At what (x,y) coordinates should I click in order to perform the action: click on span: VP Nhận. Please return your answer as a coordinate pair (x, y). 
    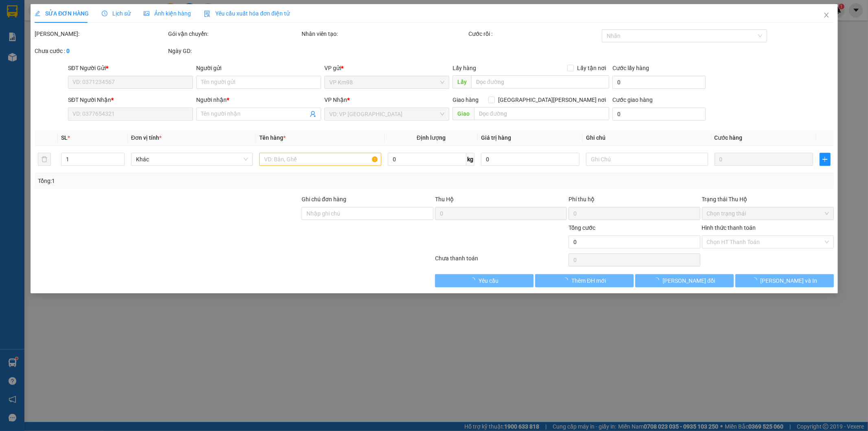
    Looking at the image, I should click on (336, 100).